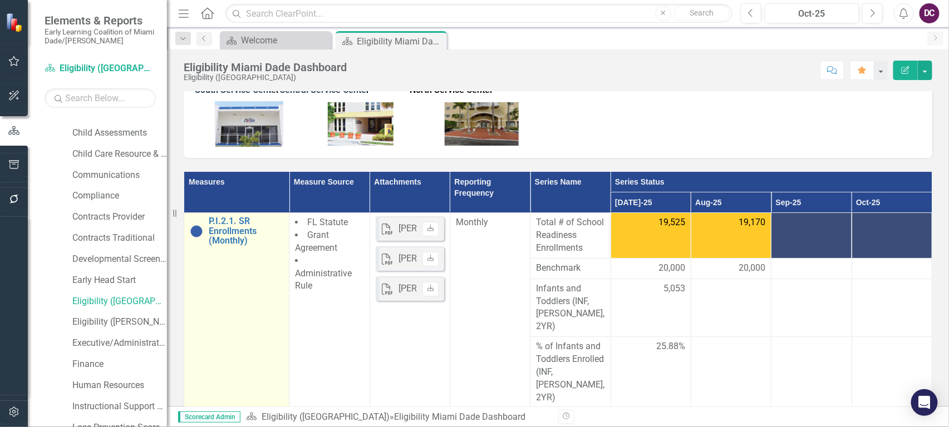  What do you see at coordinates (100, 21) in the screenshot?
I see `span: Elements & Reports` at bounding box center [100, 21].